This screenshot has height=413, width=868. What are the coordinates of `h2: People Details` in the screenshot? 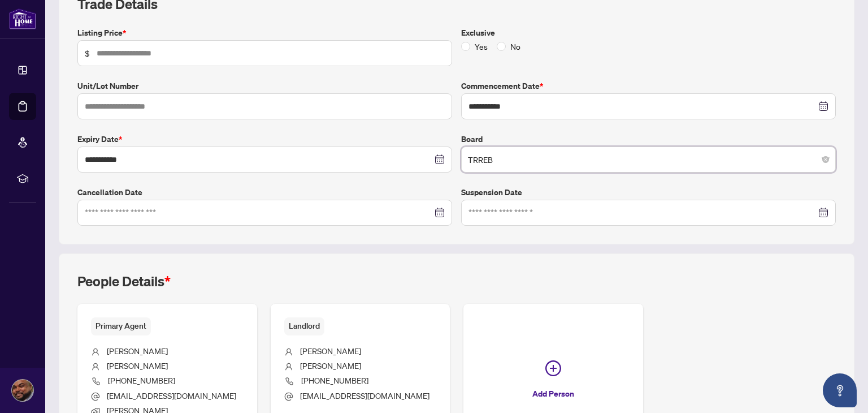 It's located at (124, 282).